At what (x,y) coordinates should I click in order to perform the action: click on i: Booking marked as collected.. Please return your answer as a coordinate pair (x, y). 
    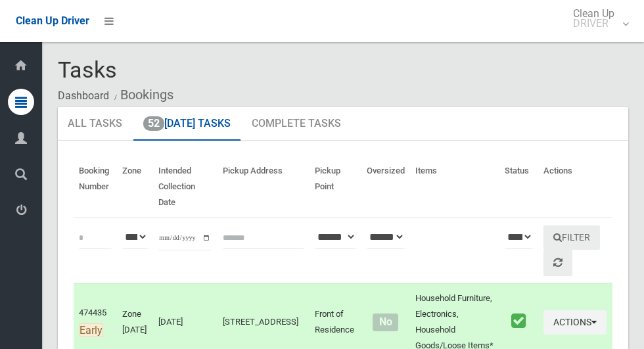
    Looking at the image, I should click on (518, 321).